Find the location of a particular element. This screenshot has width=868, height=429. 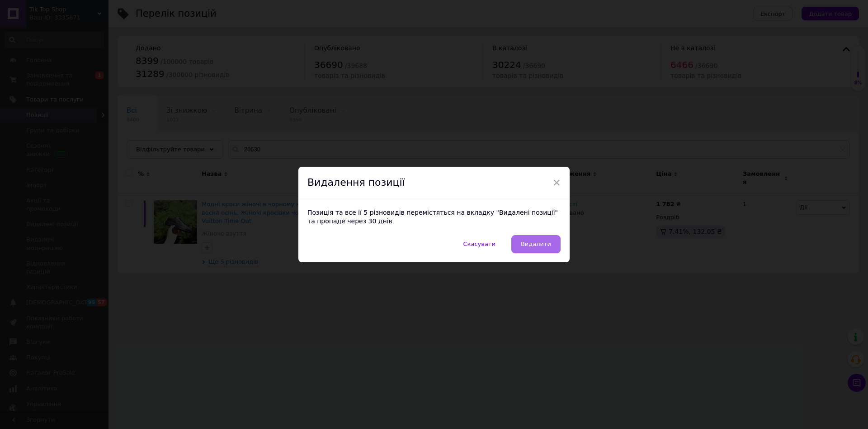

span: Позиція та все її 5 різновидів перемістяться на вкладку "Видалені позиції" та пропаде через 30 днів is located at coordinates (432, 217).